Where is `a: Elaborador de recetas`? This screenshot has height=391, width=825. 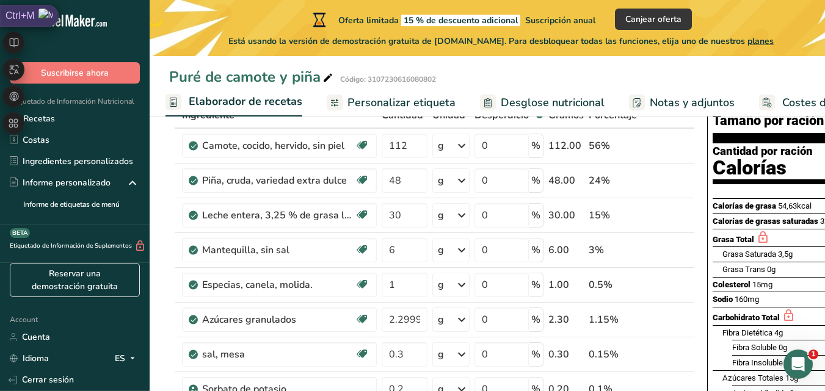 a: Elaborador de recetas is located at coordinates (234, 103).